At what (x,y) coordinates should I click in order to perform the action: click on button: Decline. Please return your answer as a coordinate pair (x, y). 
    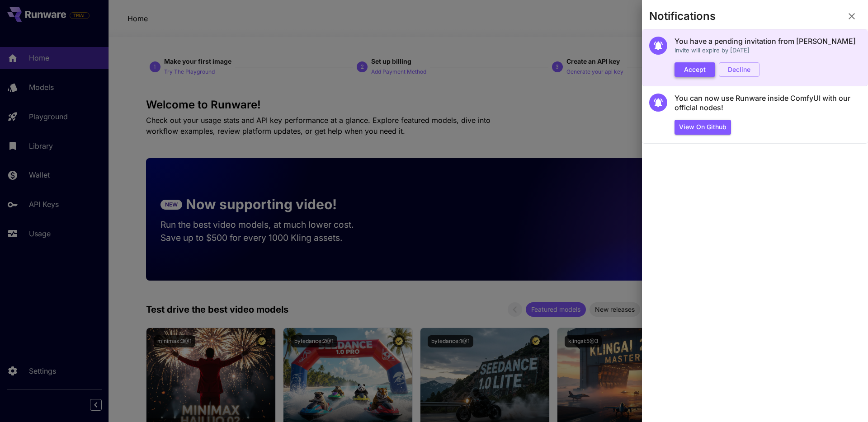
    Looking at the image, I should click on (738, 70).